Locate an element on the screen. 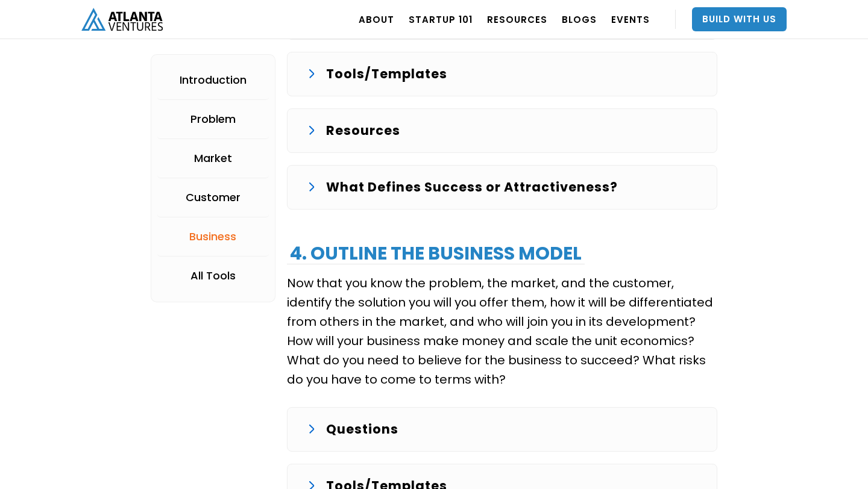 The height and width of the screenshot is (489, 868). p: Now that you know the problem, the market, and the customer, identify the solution you will you o... is located at coordinates (502, 331).